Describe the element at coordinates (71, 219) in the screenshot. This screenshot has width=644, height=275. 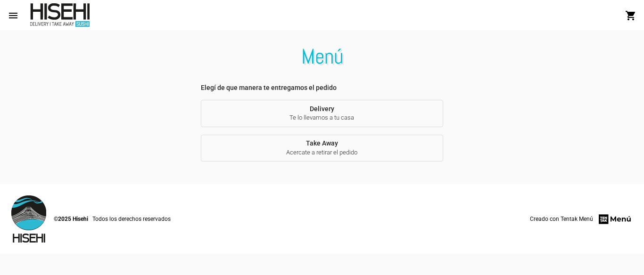
I see `span: ©2025 Hisehi` at that location.